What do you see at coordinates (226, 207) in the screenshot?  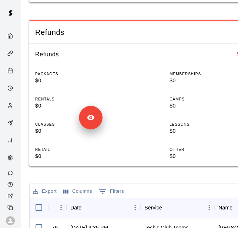 I see `div: Name` at bounding box center [226, 207].